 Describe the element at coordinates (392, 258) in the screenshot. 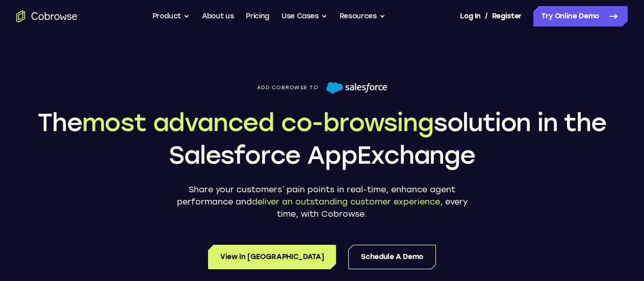

I see `a: Schedule a Demo` at that location.